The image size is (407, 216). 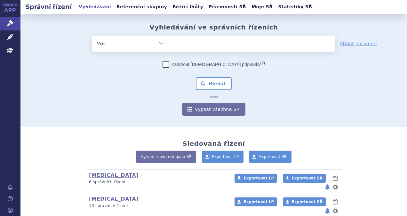 I want to click on a: Vypsat všechna SŘ, so click(x=214, y=109).